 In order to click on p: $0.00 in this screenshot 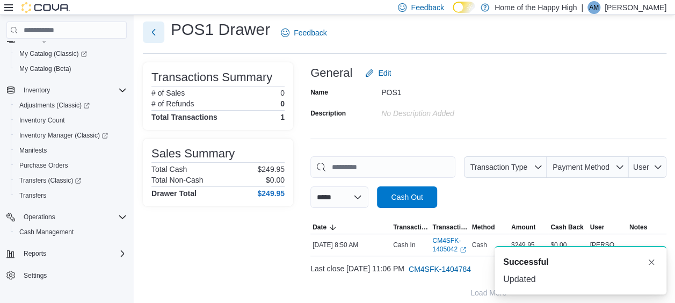, I will do `click(275, 180)`.